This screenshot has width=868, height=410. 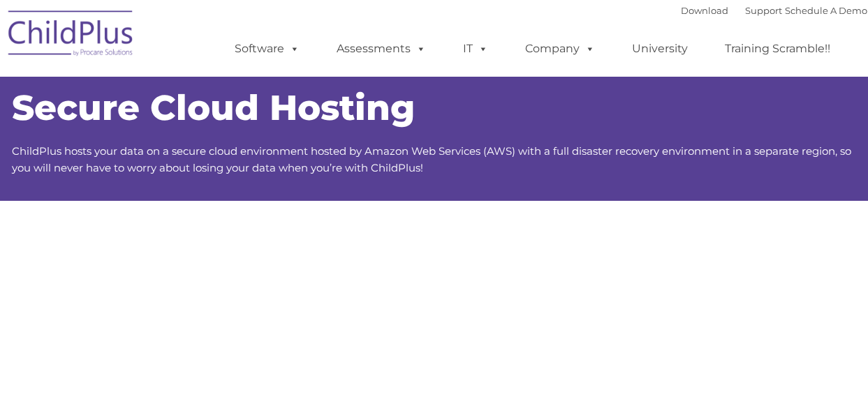 I want to click on a: Company, so click(x=560, y=48).